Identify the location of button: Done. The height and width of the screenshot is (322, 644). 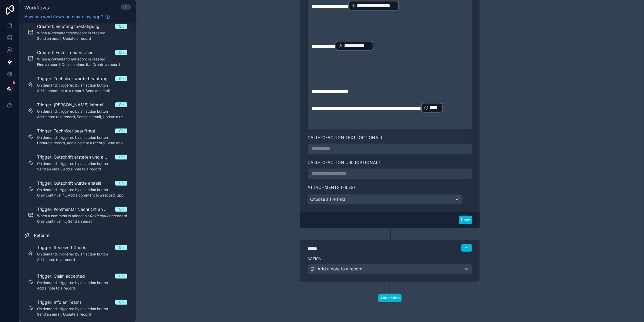
(466, 220).